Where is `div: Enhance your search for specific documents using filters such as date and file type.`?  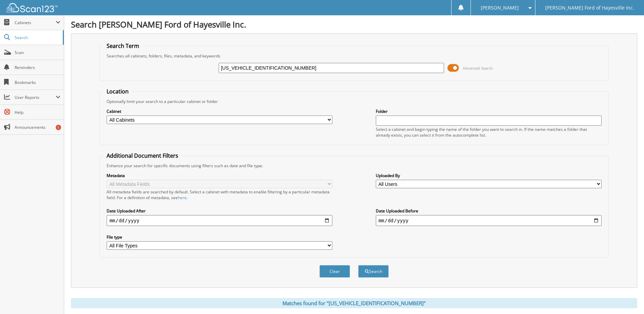 div: Enhance your search for specific documents using filters such as date and file type. is located at coordinates (354, 166).